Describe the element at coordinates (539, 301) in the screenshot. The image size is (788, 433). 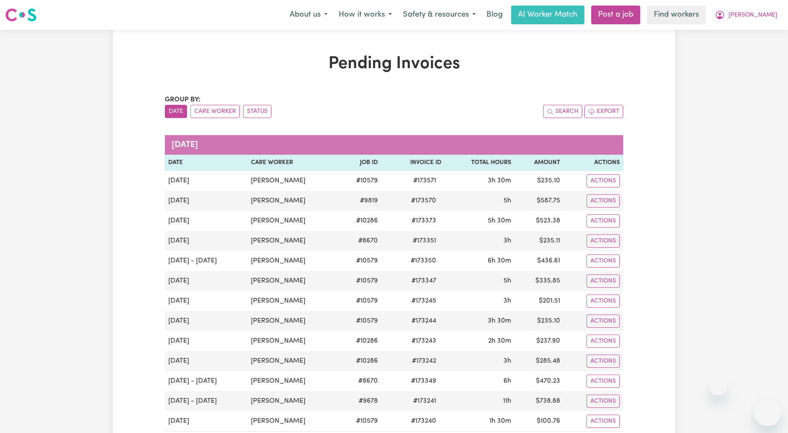
I see `td: $ 201.51` at that location.